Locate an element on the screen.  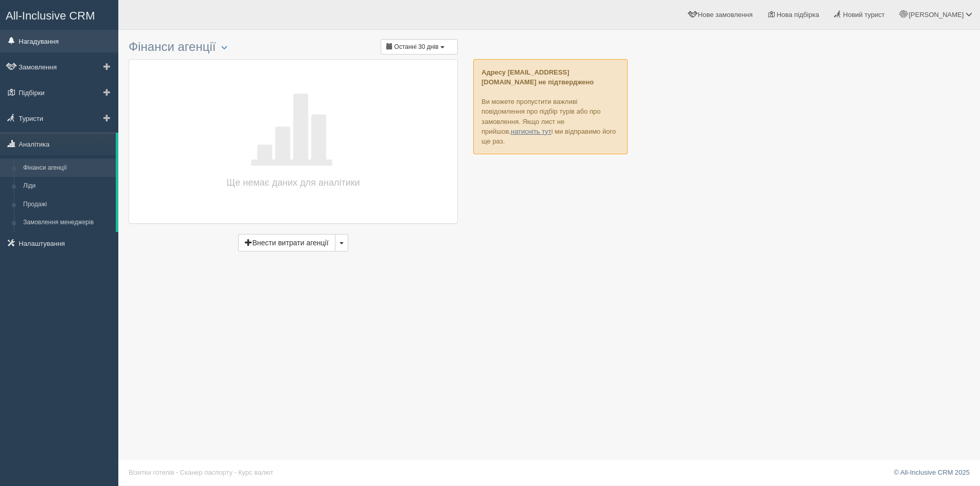
a: Курс валют is located at coordinates (255, 472).